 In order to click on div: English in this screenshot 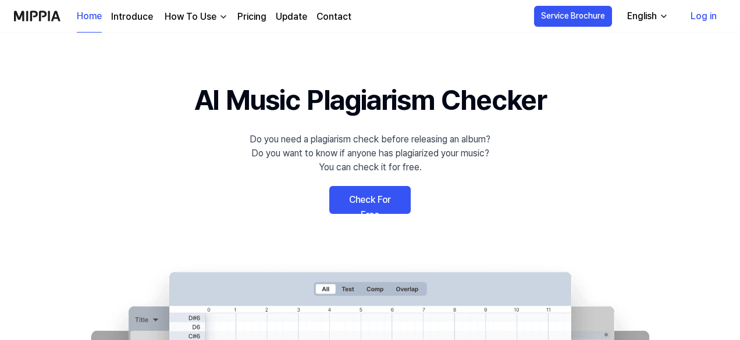, I will do `click(641, 16)`.